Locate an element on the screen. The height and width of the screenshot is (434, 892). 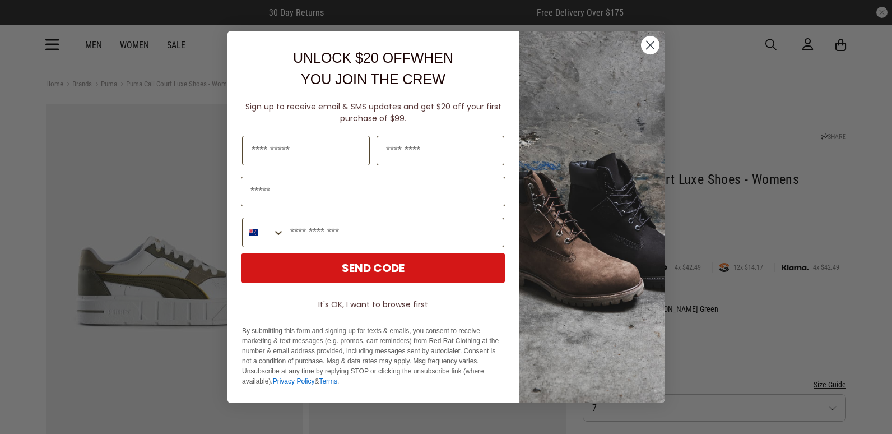
button: SEND CODE is located at coordinates (373, 268).